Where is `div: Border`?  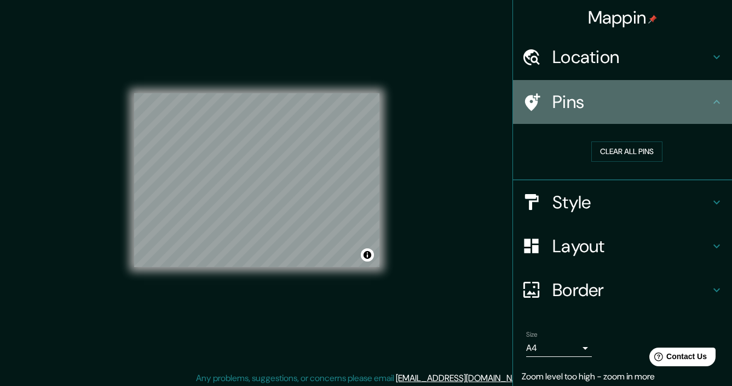
div: Border is located at coordinates (623, 290).